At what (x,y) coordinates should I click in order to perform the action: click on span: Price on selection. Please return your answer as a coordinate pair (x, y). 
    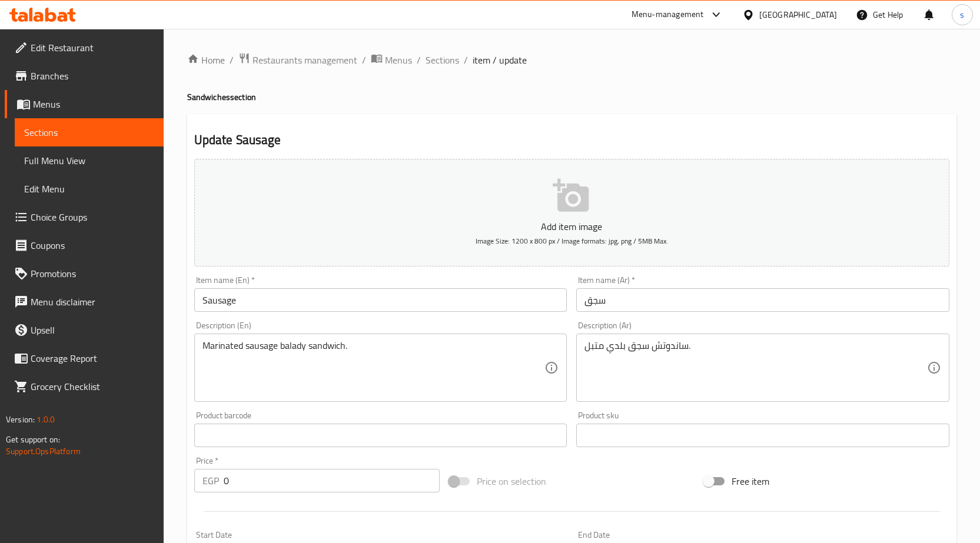
    Looking at the image, I should click on (511, 481).